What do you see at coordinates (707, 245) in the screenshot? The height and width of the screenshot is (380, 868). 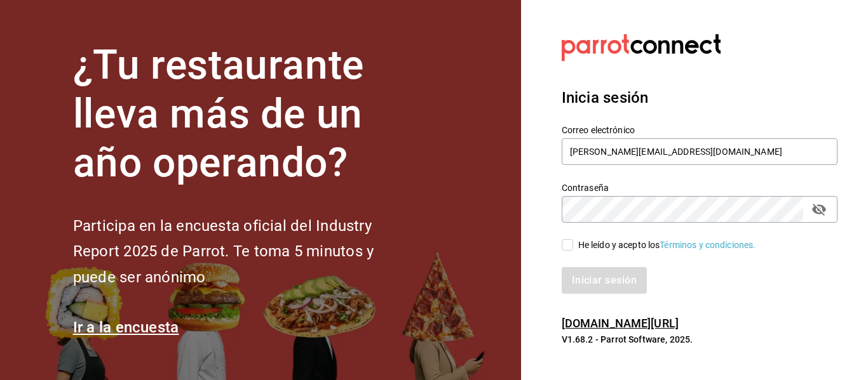 I see `a: Términos y condiciones.` at bounding box center [707, 245].